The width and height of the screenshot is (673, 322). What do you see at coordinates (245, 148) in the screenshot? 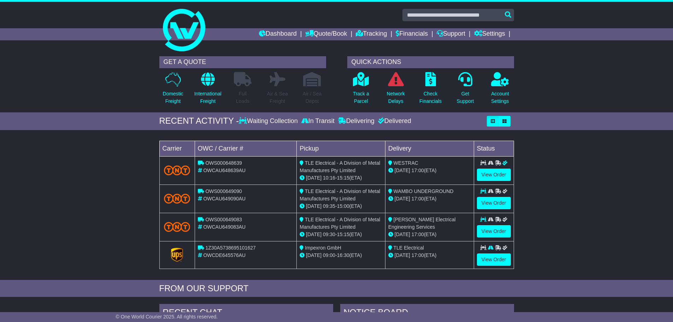
I see `td: OWC / Carrier #` at bounding box center [245, 148].